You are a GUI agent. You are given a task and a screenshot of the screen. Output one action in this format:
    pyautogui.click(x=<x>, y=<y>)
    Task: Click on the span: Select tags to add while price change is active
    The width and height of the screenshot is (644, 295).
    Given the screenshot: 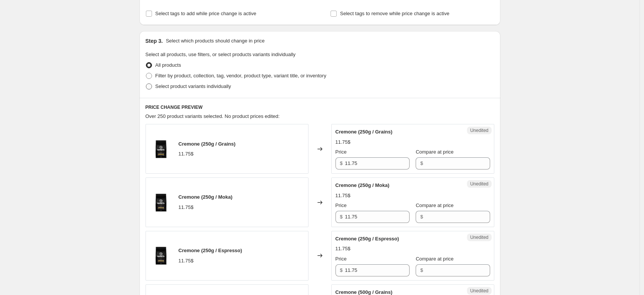 What is the action you would take?
    pyautogui.click(x=206, y=13)
    